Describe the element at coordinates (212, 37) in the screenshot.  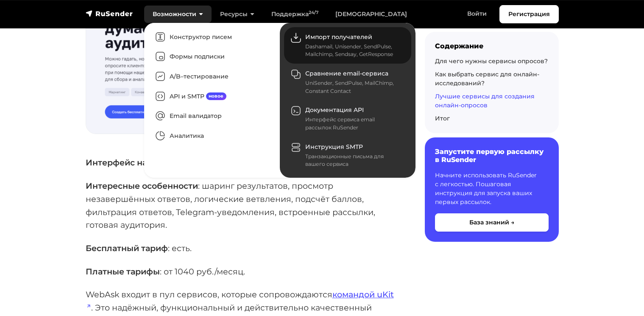
I see `a: Конструктор писем` at that location.